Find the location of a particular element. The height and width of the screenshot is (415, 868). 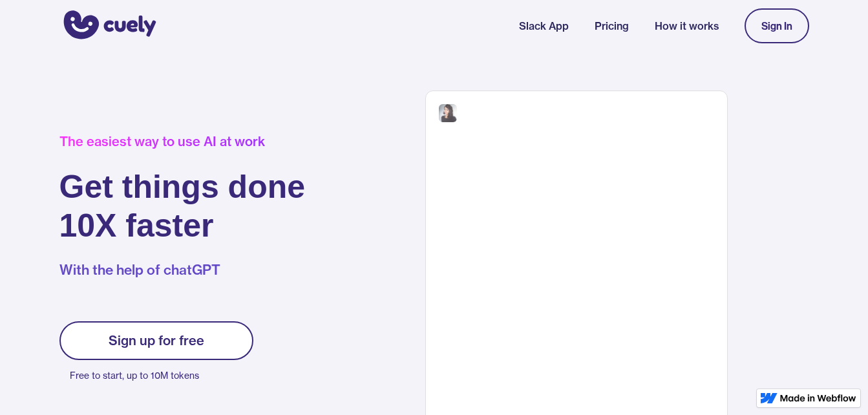

a: home is located at coordinates (108, 26).